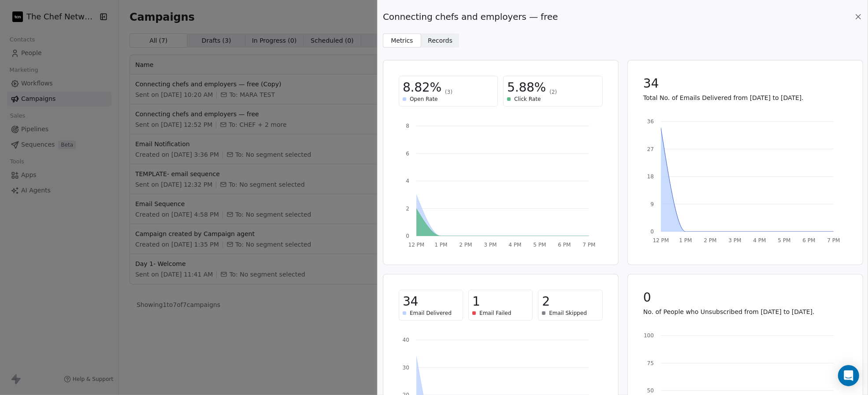 The image size is (868, 395). I want to click on span: 8.82%, so click(422, 88).